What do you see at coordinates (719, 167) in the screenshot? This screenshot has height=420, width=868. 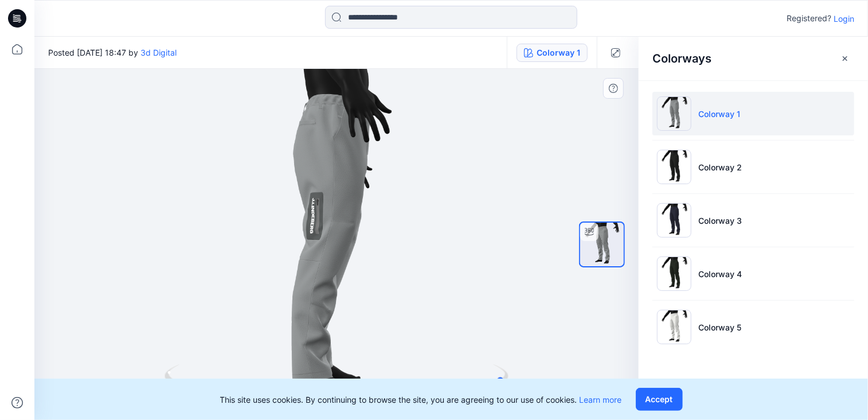 I see `p: Colorway 2` at bounding box center [719, 167].